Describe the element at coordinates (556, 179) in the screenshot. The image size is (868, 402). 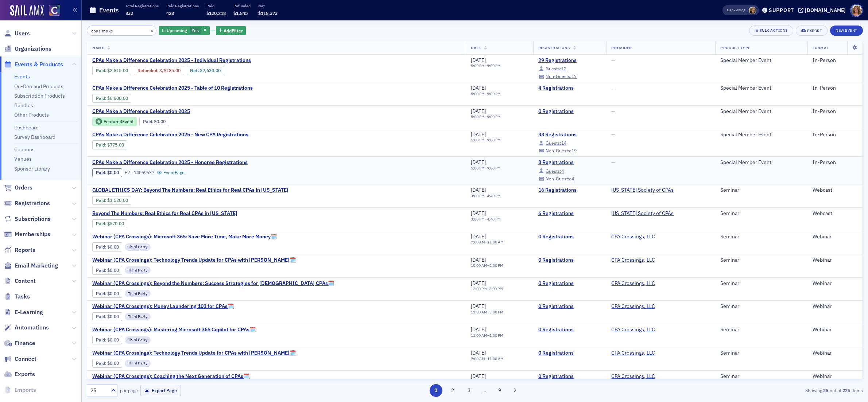
I see `a: Non-Guests:4` at that location.